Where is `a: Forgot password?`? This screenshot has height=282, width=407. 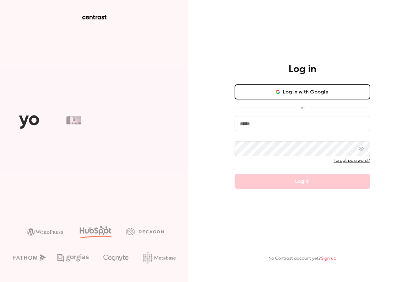 a: Forgot password? is located at coordinates (352, 161).